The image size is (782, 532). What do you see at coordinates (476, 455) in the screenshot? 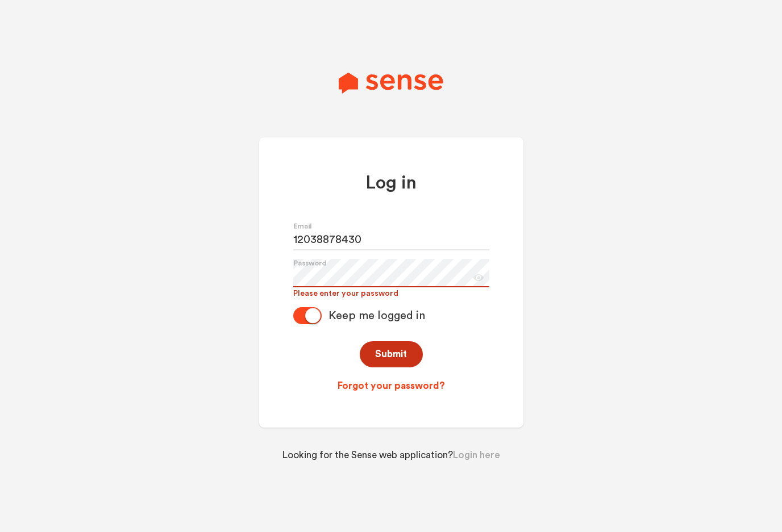
I see `a: Login here` at bounding box center [476, 455].